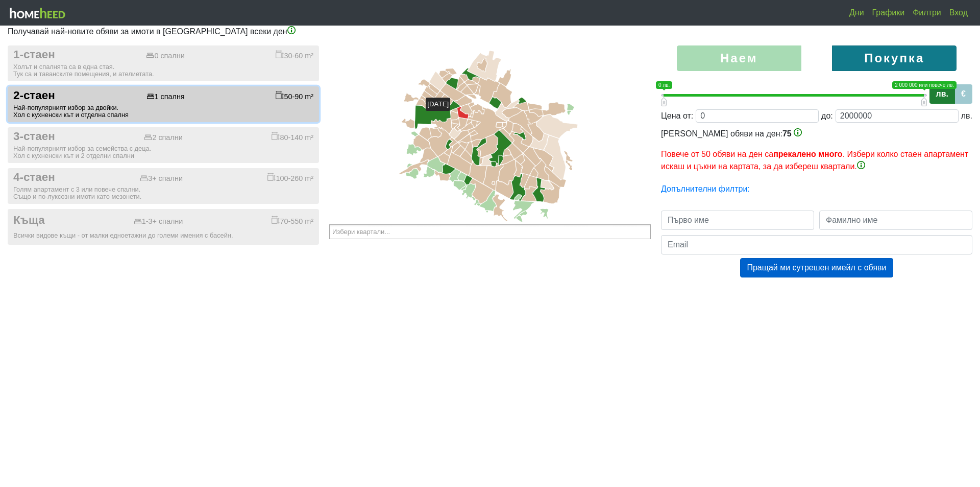  I want to click on div: до:, so click(827, 116).